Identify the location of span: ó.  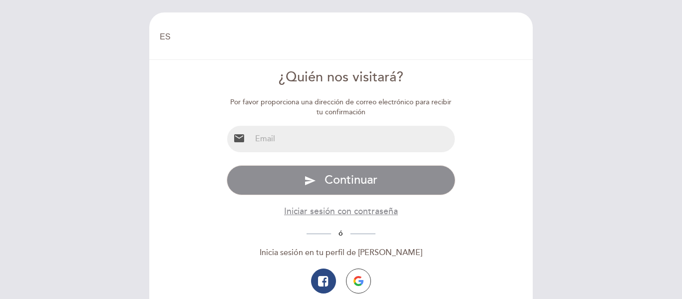
(341, 233).